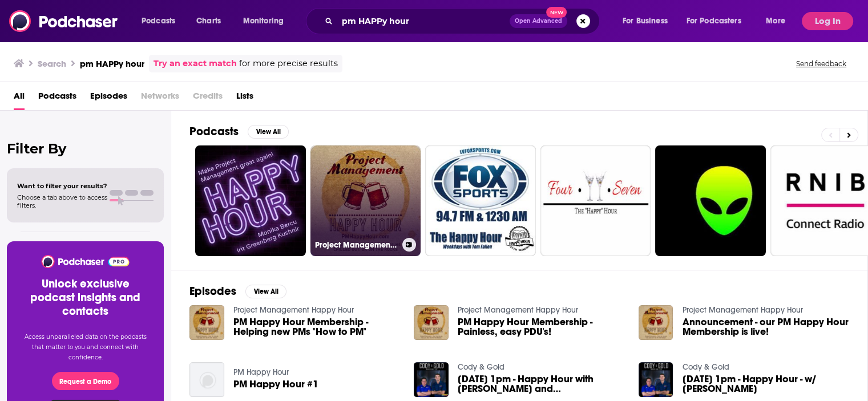 The width and height of the screenshot is (868, 401). What do you see at coordinates (85, 347) in the screenshot?
I see `p: Access unparalleled data on the podcasts that matter to you and connect with confidence.` at bounding box center [85, 347].